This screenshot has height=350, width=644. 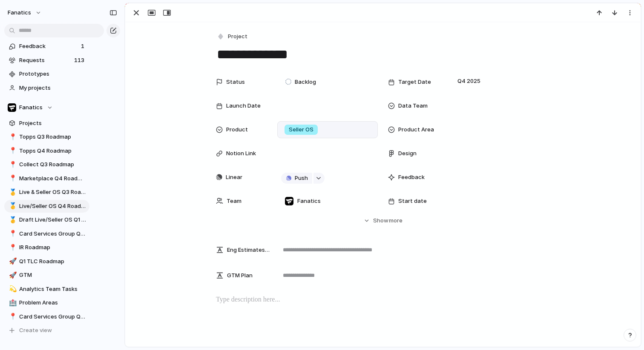 I want to click on span: Product, so click(x=237, y=130).